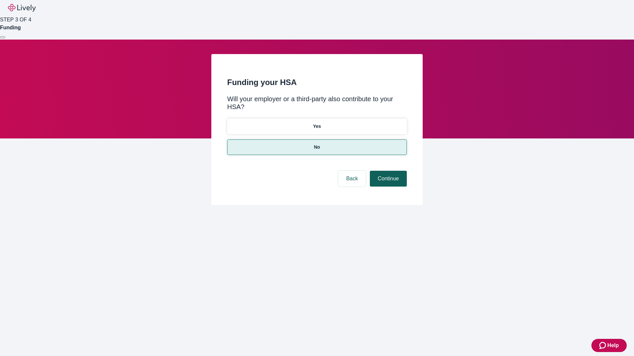  What do you see at coordinates (22, 8) in the screenshot?
I see `img: Lively` at bounding box center [22, 8].